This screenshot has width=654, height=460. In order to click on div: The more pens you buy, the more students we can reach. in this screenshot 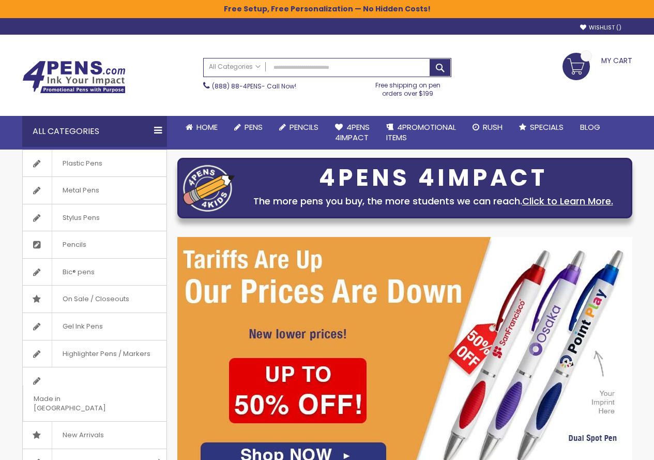, I will do `click(433, 201)`.